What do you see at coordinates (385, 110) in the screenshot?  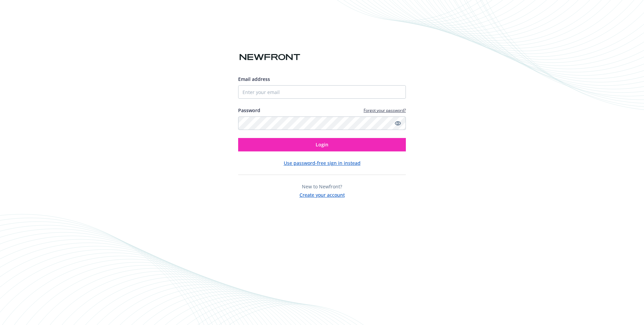 I see `a: Forgot your password?` at bounding box center [385, 110].